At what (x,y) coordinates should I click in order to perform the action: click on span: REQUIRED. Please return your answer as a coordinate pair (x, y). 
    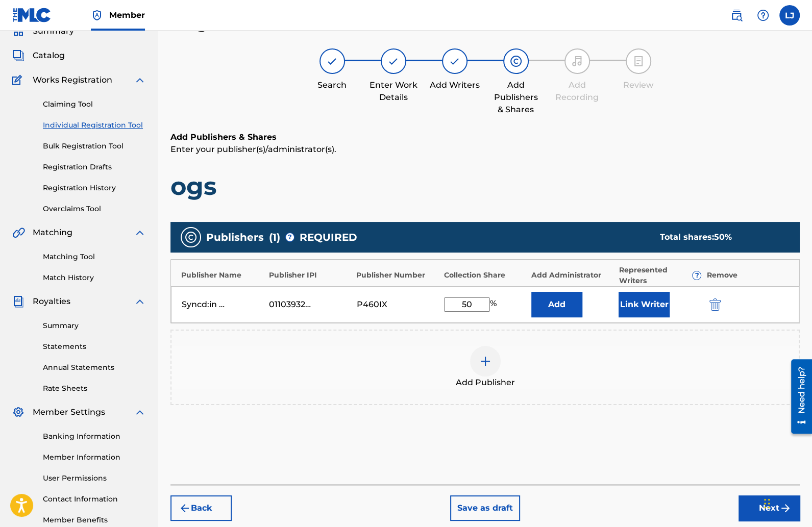
    Looking at the image, I should click on (328, 237).